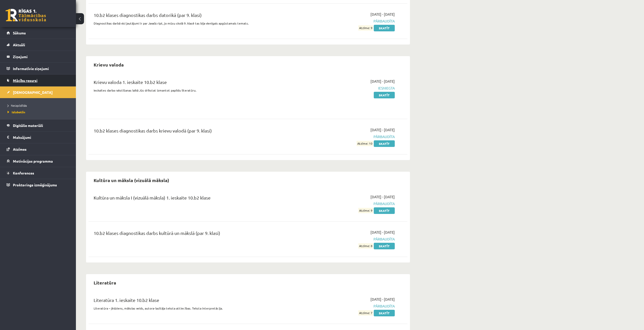 The image size is (644, 330). I want to click on div: 10.b2 klases diagnostikas darbs kultūrā un mākslā (par 9. klasi), so click(192, 234).